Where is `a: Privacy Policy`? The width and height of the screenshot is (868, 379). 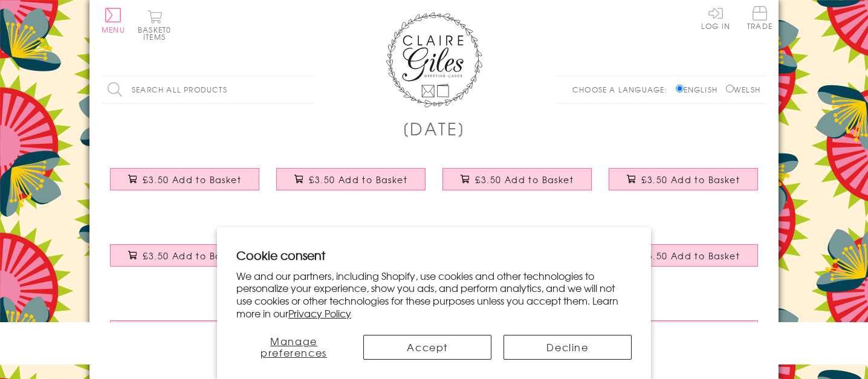 a: Privacy Policy is located at coordinates (320, 313).